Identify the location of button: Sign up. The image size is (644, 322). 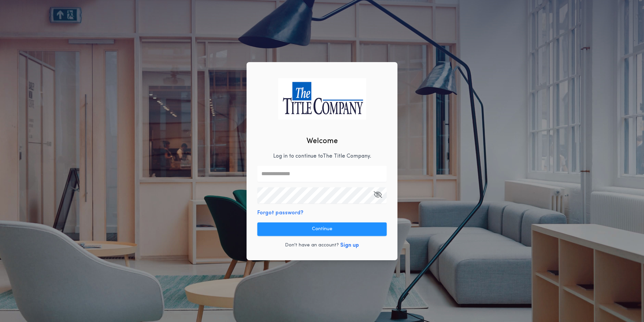
(350, 245).